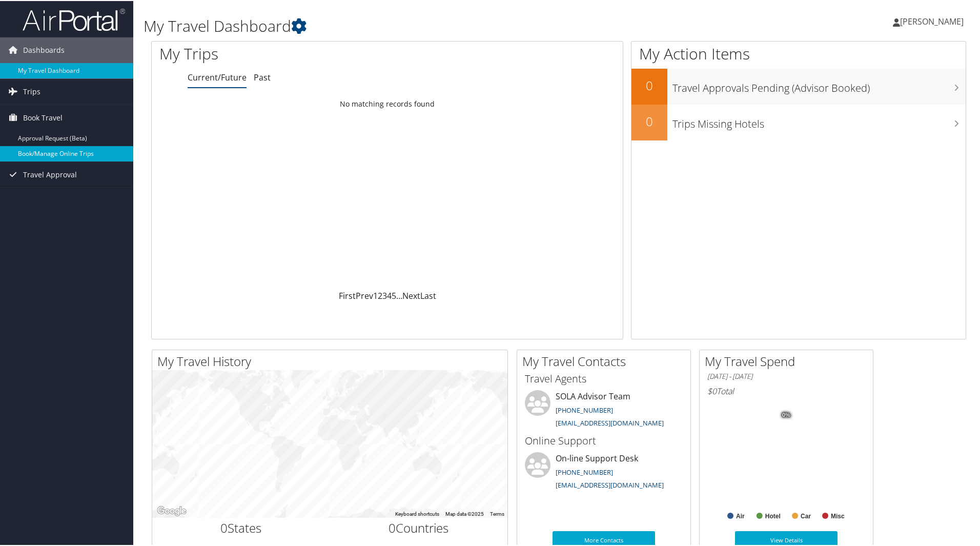  Describe the element at coordinates (172, 509) in the screenshot. I see `a: Open this area in Google Maps (opens a new window)` at that location.